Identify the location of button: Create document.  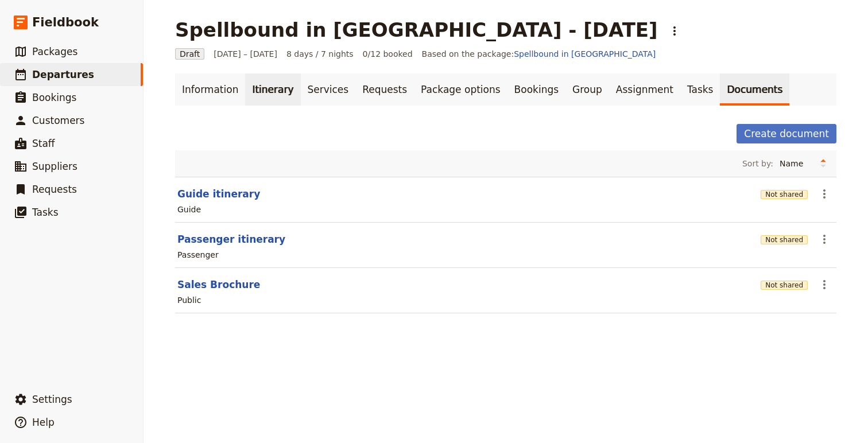
(787, 134).